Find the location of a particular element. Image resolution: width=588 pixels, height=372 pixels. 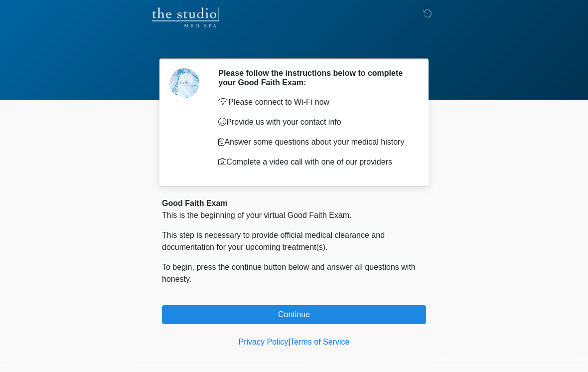

p: Complete a video call with one of our providers is located at coordinates (315, 162).